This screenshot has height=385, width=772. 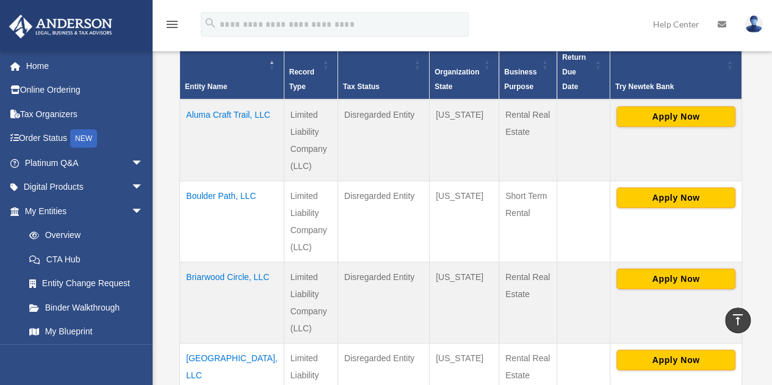 What do you see at coordinates (456, 79) in the screenshot?
I see `span: Organization State` at bounding box center [456, 79].